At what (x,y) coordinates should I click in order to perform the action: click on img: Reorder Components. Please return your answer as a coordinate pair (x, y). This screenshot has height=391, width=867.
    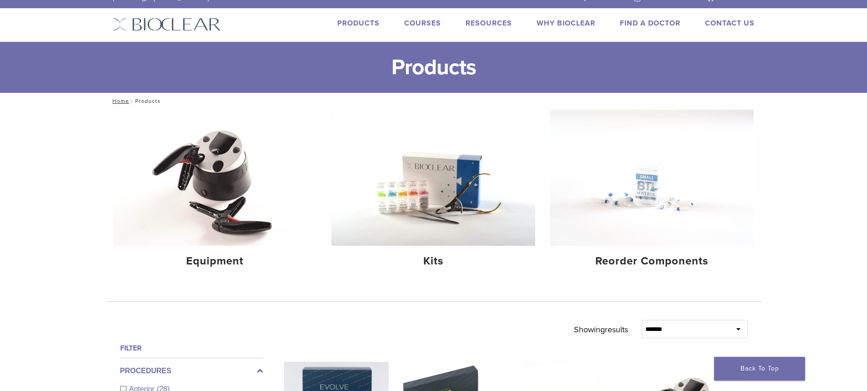
    Looking at the image, I should click on (652, 178).